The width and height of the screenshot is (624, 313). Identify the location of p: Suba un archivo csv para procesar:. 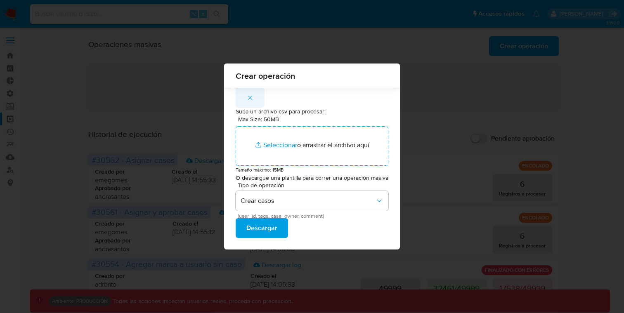
(312, 112).